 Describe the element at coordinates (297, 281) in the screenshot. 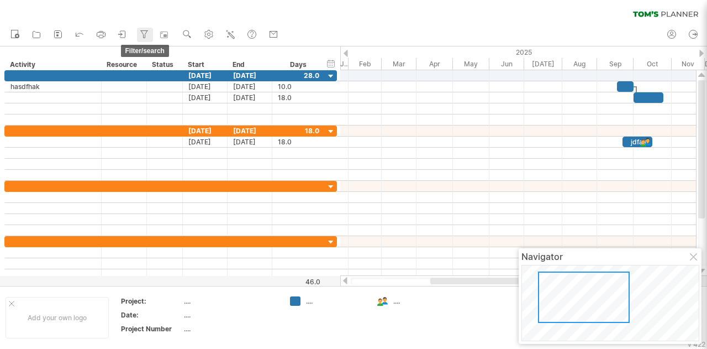

I see `div: 46.0` at that location.